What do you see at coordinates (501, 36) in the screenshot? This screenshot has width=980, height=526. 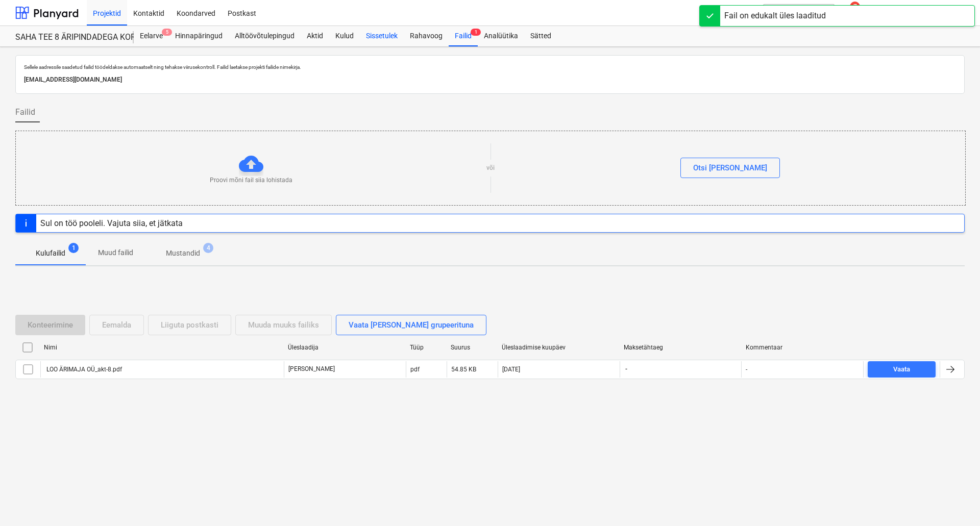 I see `a: Analüütika` at bounding box center [501, 36].